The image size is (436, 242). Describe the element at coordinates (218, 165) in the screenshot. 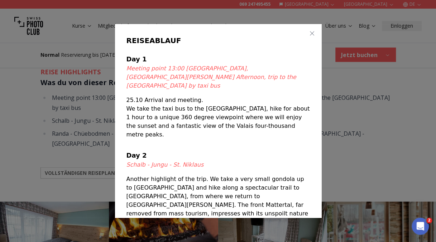

I see `h5: Schalb - Jungu - St. Niklaus` at that location.